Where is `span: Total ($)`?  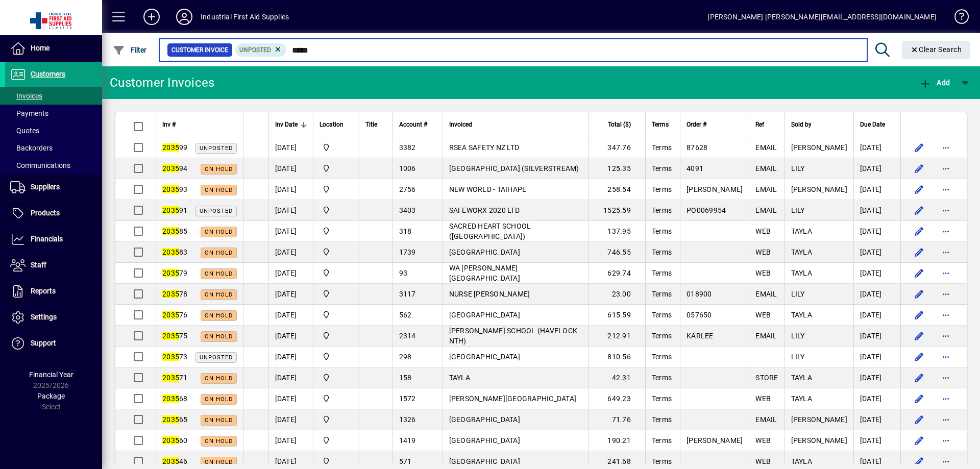
span: Total ($) is located at coordinates (619, 124).